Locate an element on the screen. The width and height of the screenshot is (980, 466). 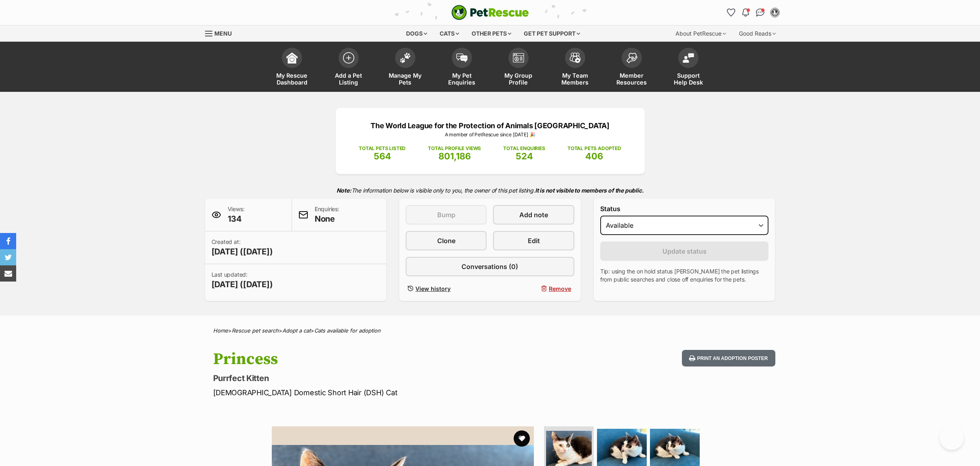
a: View history is located at coordinates (446, 288).